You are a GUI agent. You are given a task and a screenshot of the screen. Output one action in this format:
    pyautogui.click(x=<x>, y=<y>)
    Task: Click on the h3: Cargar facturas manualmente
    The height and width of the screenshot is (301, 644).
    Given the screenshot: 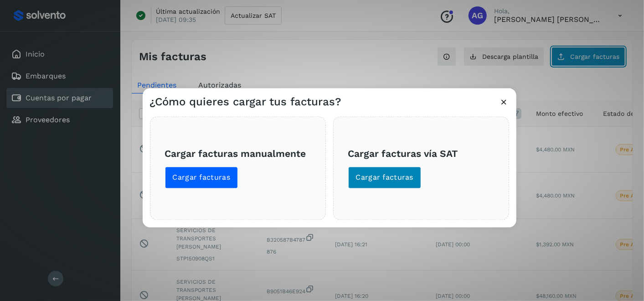 What is the action you would take?
    pyautogui.click(x=238, y=153)
    